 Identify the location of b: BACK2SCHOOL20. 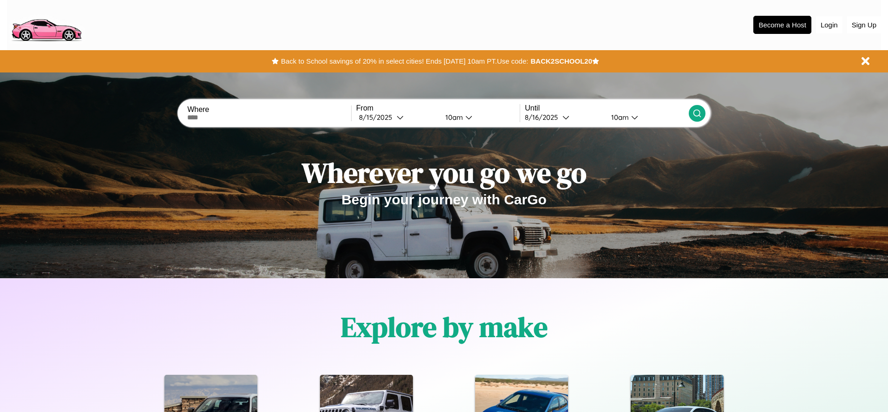
(561, 61).